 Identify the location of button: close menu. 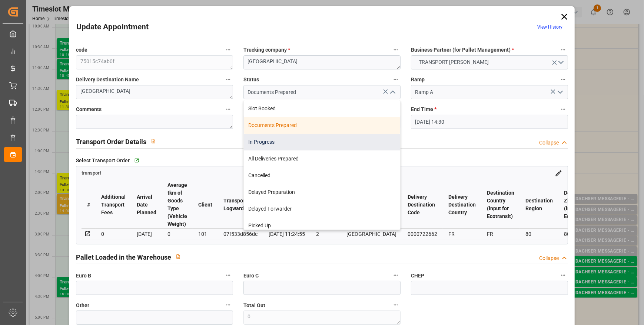
(392, 92).